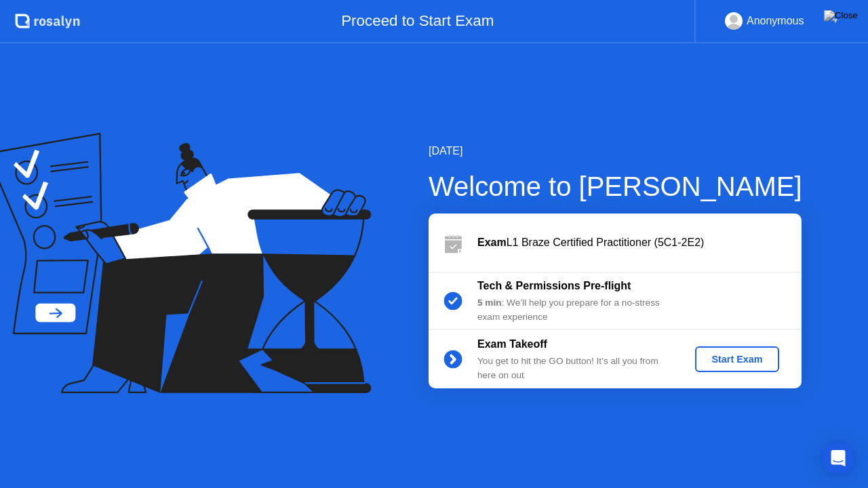  Describe the element at coordinates (575, 368) in the screenshot. I see `div: You get to hit the GO button! It’s all you from here on out` at that location.